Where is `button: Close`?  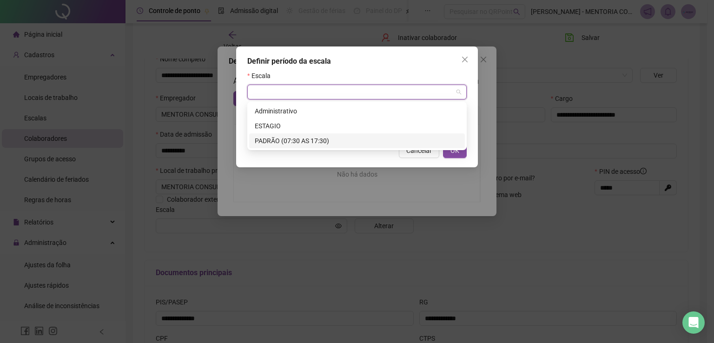
button: Close is located at coordinates (465, 59).